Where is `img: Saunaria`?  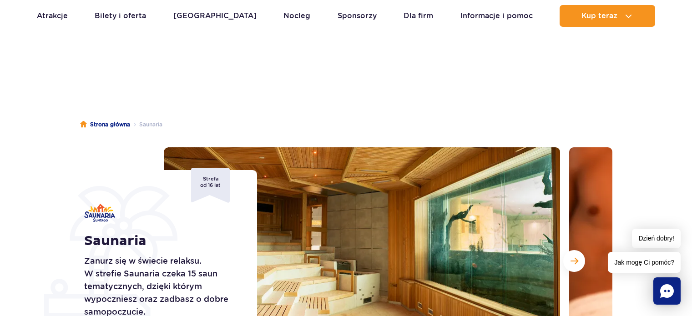
img: Saunaria is located at coordinates (100, 213).